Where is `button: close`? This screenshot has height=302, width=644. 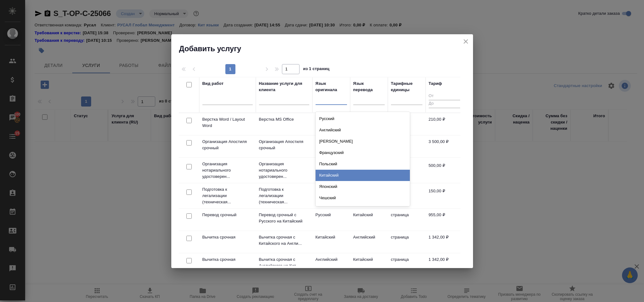
button: close is located at coordinates (465, 41).